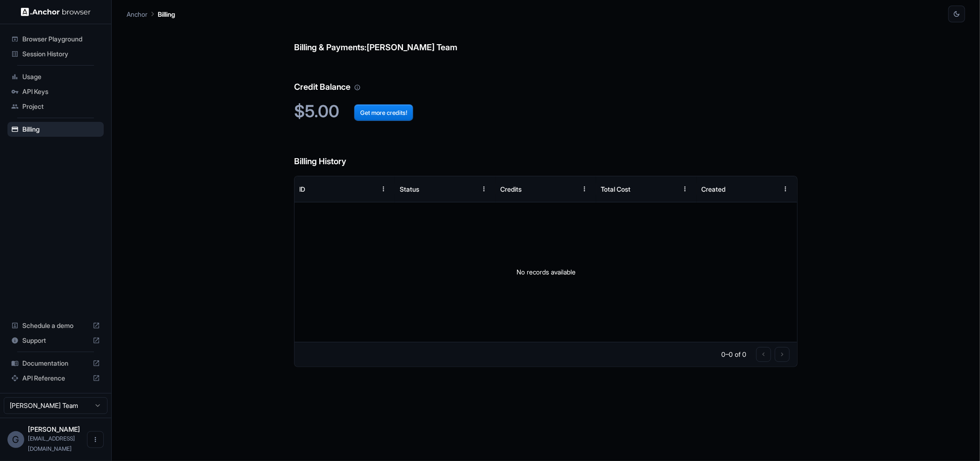 The width and height of the screenshot is (980, 461). What do you see at coordinates (55, 39) in the screenshot?
I see `div: Browser Playground` at bounding box center [55, 39].